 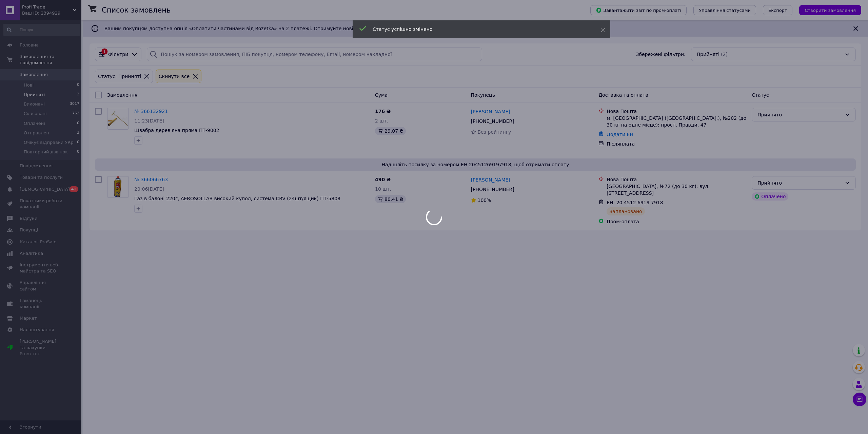 I want to click on div: 80.41 ₴, so click(x=390, y=199).